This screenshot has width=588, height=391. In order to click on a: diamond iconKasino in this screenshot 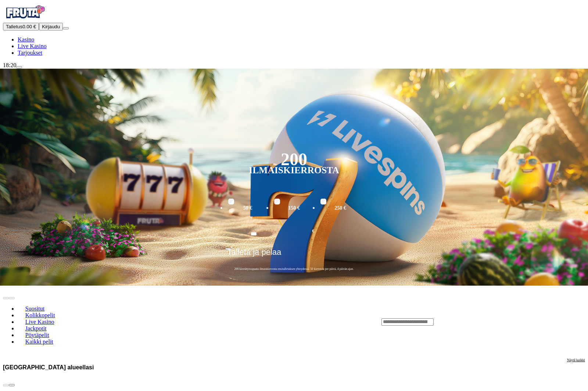, I will do `click(26, 39)`.